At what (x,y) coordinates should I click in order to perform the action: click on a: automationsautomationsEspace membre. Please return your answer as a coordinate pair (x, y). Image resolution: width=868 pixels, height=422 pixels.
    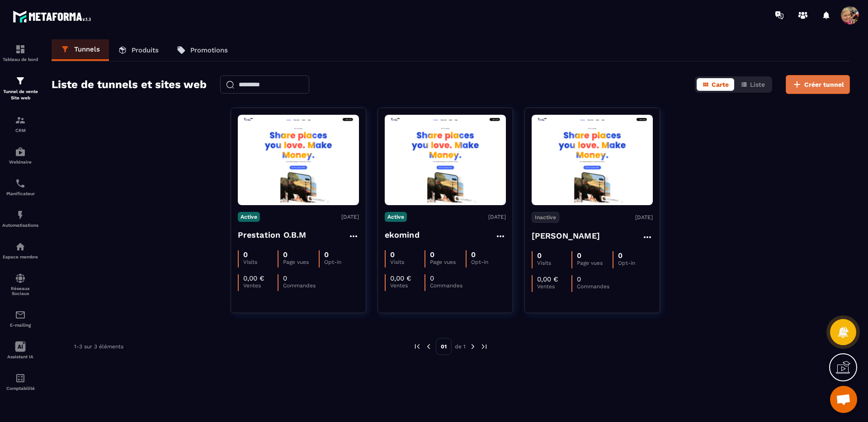
    Looking at the image, I should click on (20, 251).